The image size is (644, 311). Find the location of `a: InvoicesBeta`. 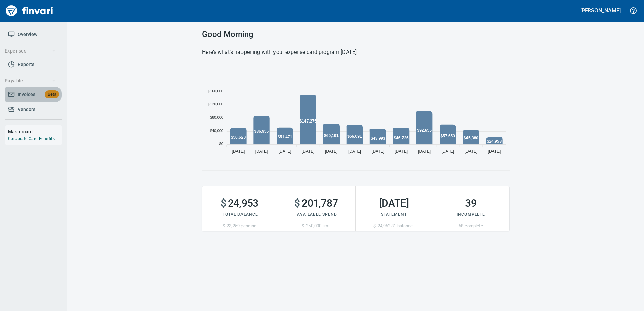

a: InvoicesBeta is located at coordinates (33, 94).